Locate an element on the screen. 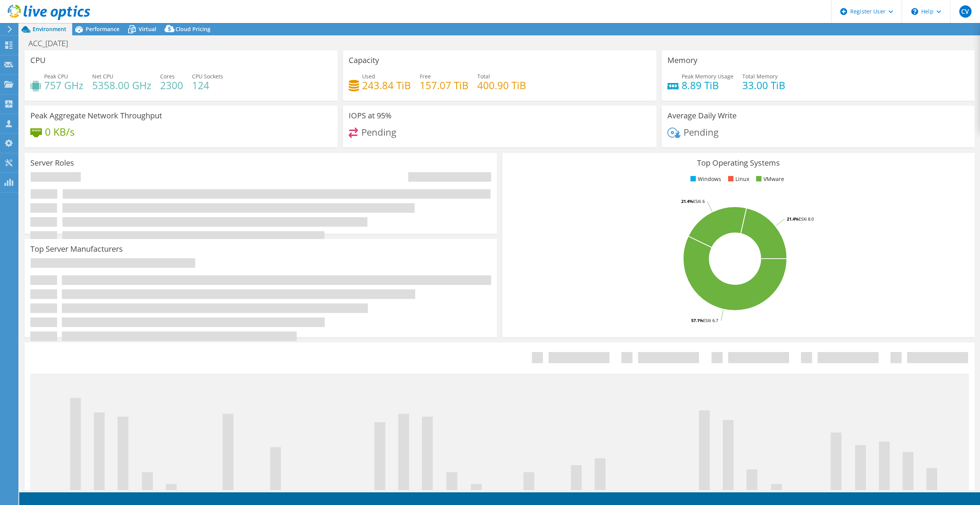 The image size is (980, 505). h3: IOPS at 95% is located at coordinates (370, 116).